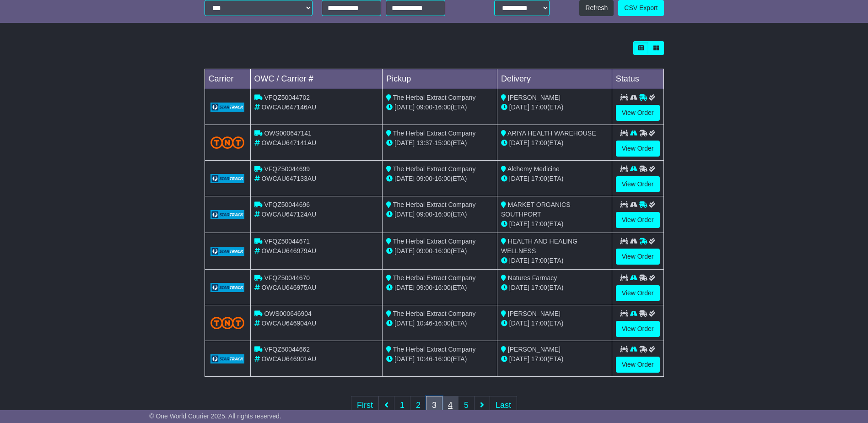 The height and width of the screenshot is (423, 868). What do you see at coordinates (288, 133) in the screenshot?
I see `span: OWS000647141` at bounding box center [288, 133].